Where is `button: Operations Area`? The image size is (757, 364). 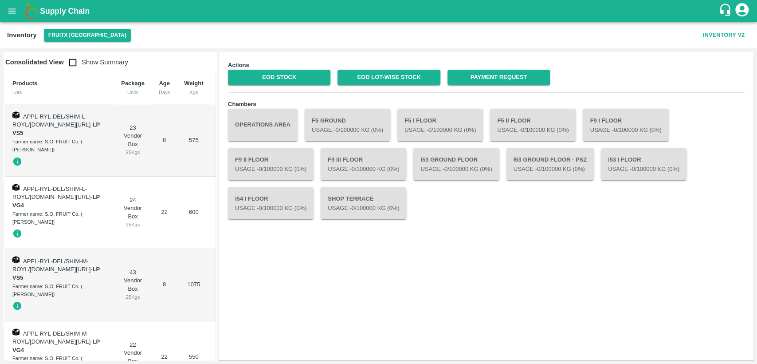 button: Operations Area is located at coordinates (263, 125).